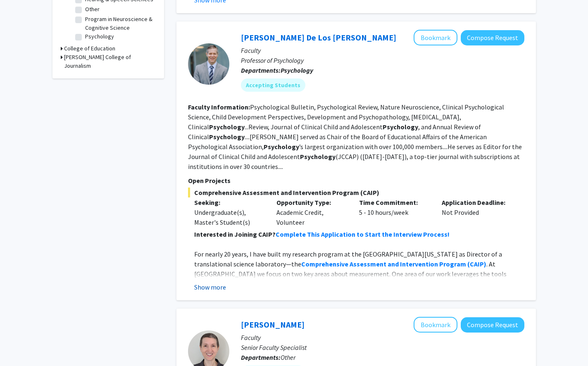 The width and height of the screenshot is (588, 366). I want to click on p: Open Projects, so click(356, 180).